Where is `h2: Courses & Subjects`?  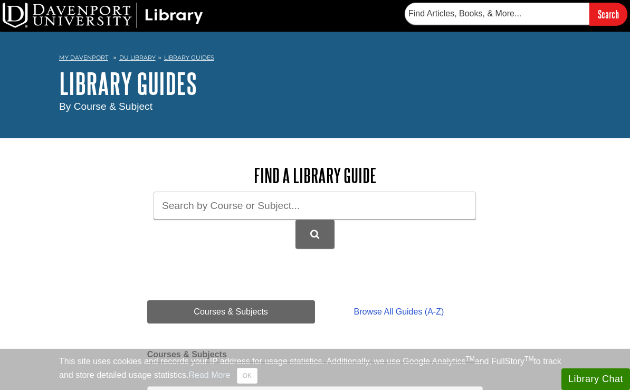 h2: Courses & Subjects is located at coordinates (315, 356).